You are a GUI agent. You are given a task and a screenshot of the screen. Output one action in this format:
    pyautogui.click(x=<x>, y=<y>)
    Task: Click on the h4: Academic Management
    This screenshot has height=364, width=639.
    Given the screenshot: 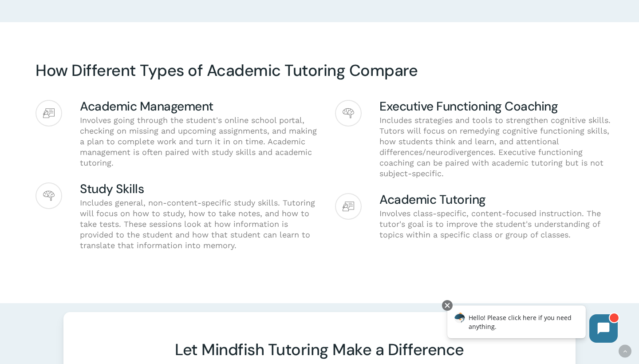 What is the action you would take?
    pyautogui.click(x=198, y=106)
    